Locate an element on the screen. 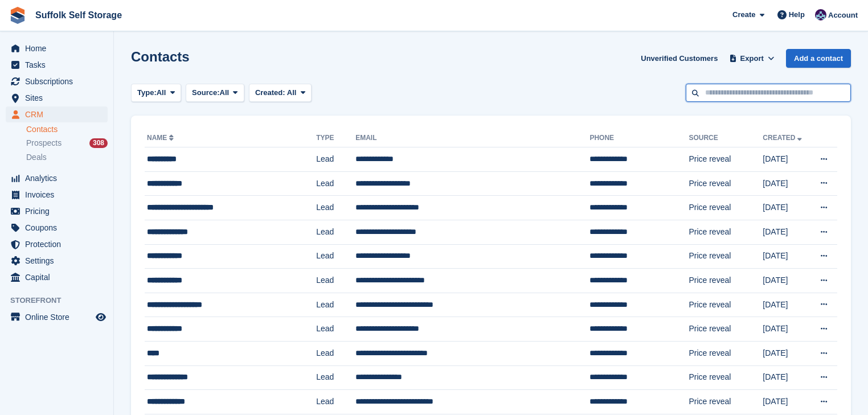 The width and height of the screenshot is (868, 415). span: Invoices is located at coordinates (59, 195).